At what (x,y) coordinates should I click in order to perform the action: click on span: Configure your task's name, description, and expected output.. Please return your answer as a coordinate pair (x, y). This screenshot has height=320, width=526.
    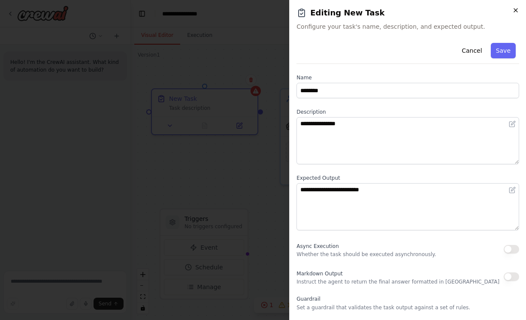
    Looking at the image, I should click on (407, 27).